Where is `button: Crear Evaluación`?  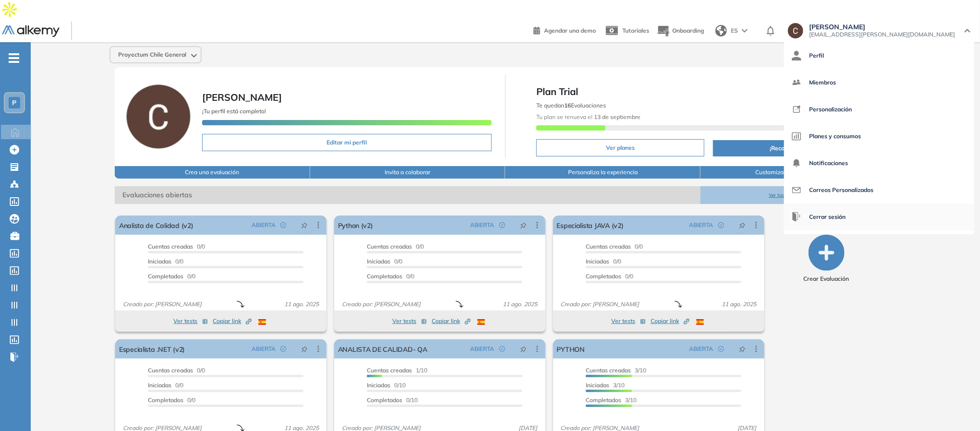
button: Crear Evaluación is located at coordinates (827, 258).